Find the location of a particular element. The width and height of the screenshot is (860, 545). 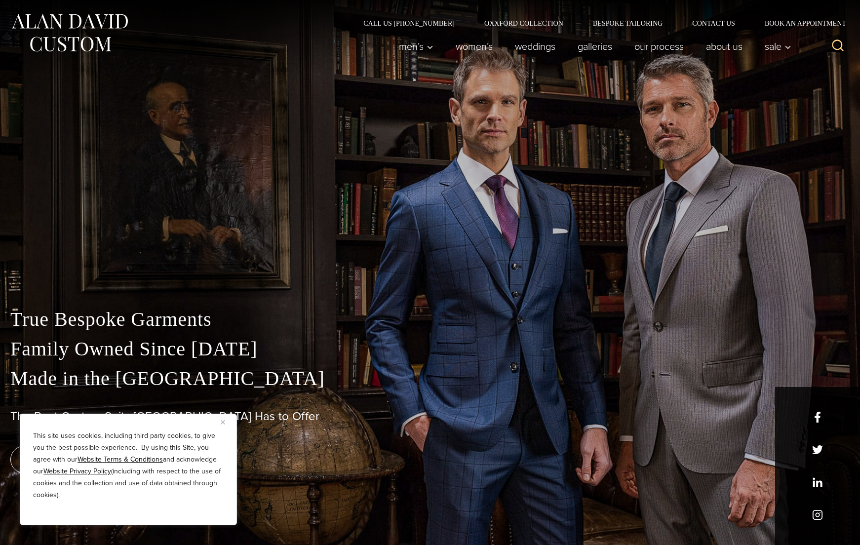

a: About Us is located at coordinates (724, 46).